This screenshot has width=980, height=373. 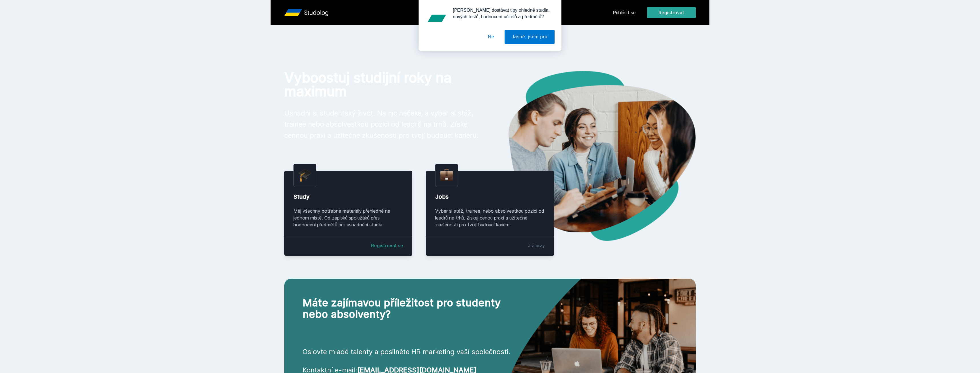 I want to click on div: Study, so click(x=348, y=196).